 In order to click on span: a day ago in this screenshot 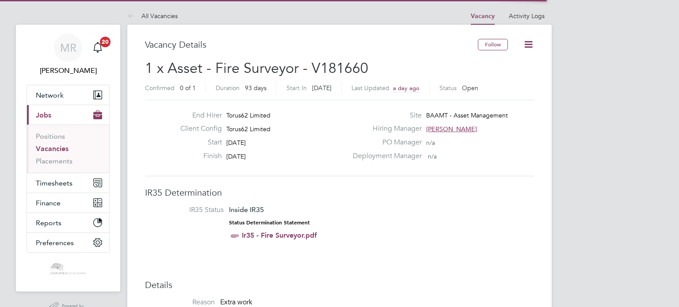, I will do `click(407, 88)`.